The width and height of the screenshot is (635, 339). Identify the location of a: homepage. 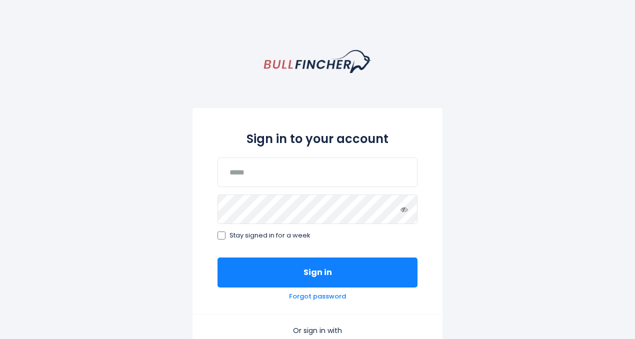
(318, 62).